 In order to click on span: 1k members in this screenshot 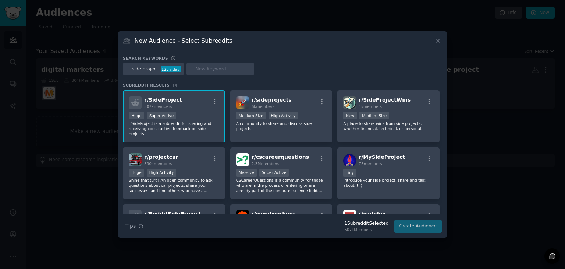, I will do `click(370, 106)`.